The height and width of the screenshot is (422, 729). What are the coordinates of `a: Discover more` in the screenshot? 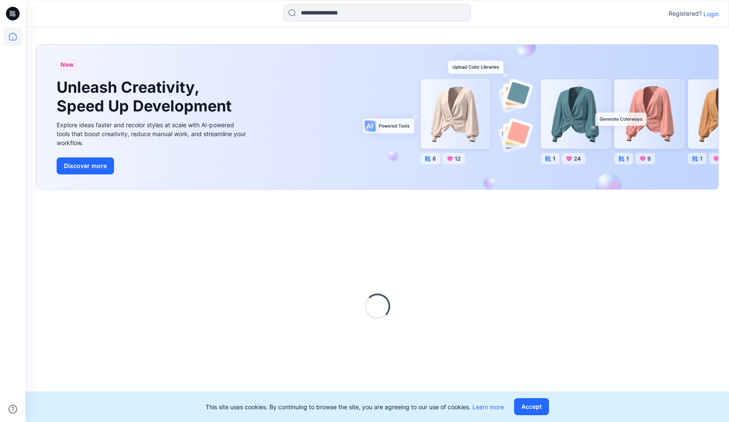 It's located at (152, 166).